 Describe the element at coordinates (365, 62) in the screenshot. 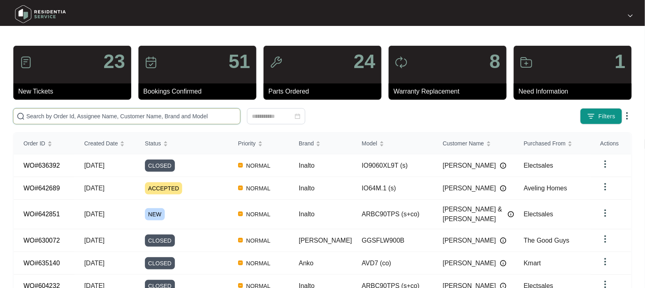

I see `p: 24` at that location.